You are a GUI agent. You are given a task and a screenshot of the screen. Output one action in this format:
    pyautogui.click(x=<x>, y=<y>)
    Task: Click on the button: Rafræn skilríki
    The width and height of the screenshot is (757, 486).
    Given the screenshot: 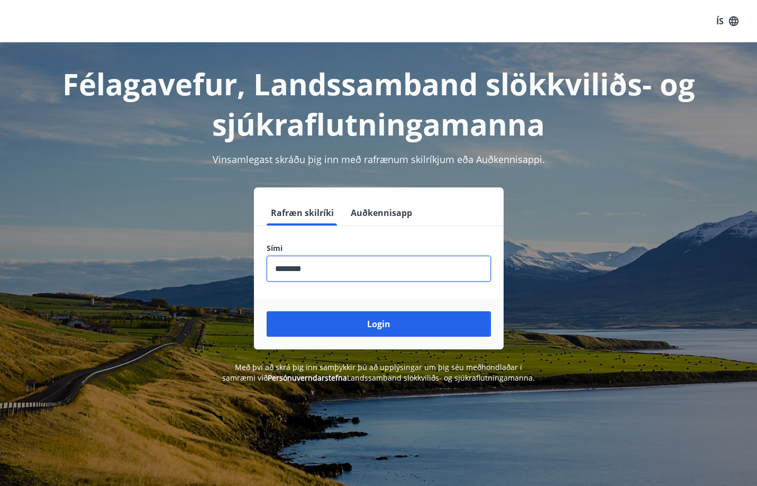 What is the action you would take?
    pyautogui.click(x=302, y=213)
    